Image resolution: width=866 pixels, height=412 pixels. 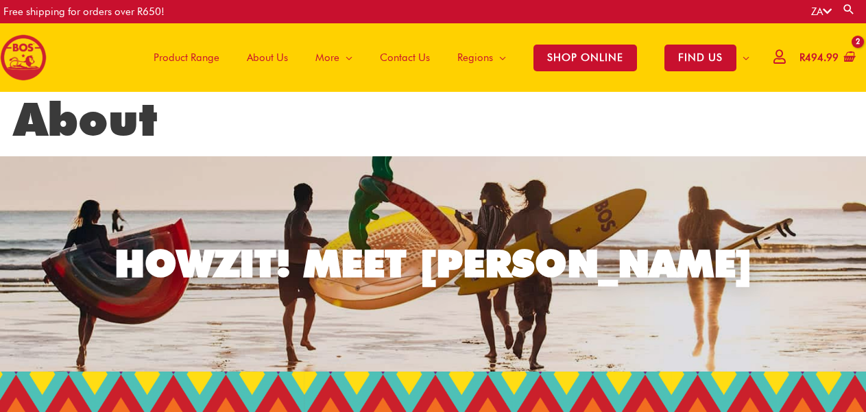 What do you see at coordinates (827, 58) in the screenshot?
I see `a: View Shopping Cart, 2 items` at bounding box center [827, 58].